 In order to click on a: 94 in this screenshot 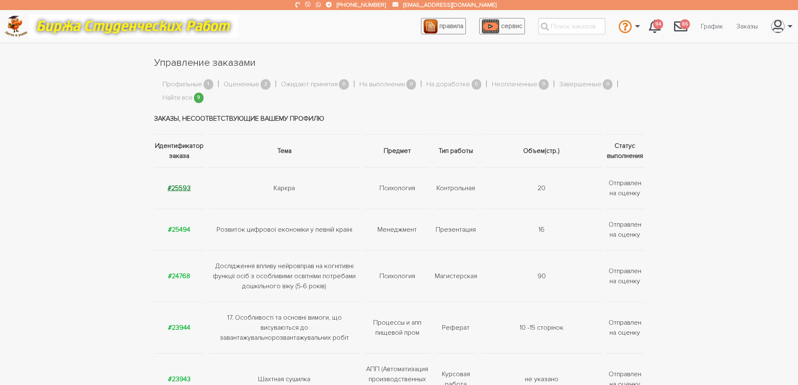, I will do `click(655, 26)`.